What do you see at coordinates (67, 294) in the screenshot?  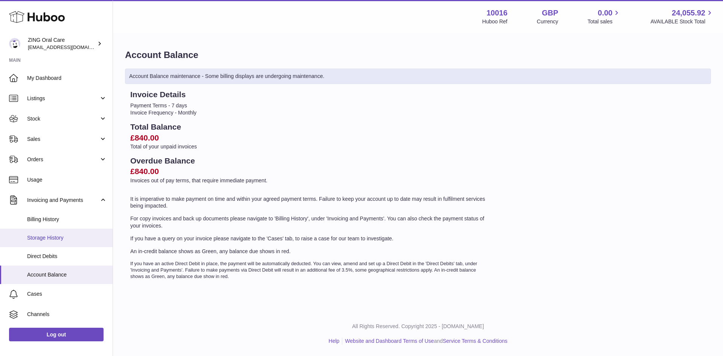 I see `span: Cases` at bounding box center [67, 294].